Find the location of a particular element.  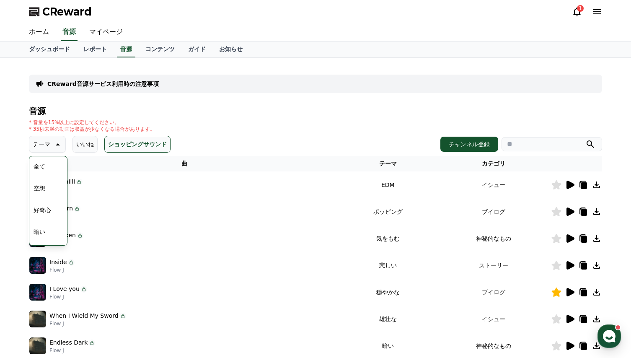

button: 好奇心 is located at coordinates (42, 210).